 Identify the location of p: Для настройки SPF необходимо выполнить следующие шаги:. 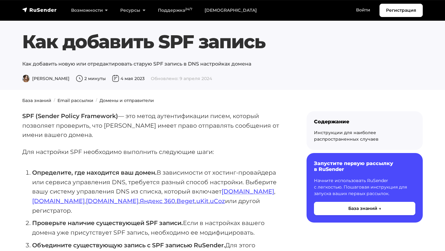
(154, 152).